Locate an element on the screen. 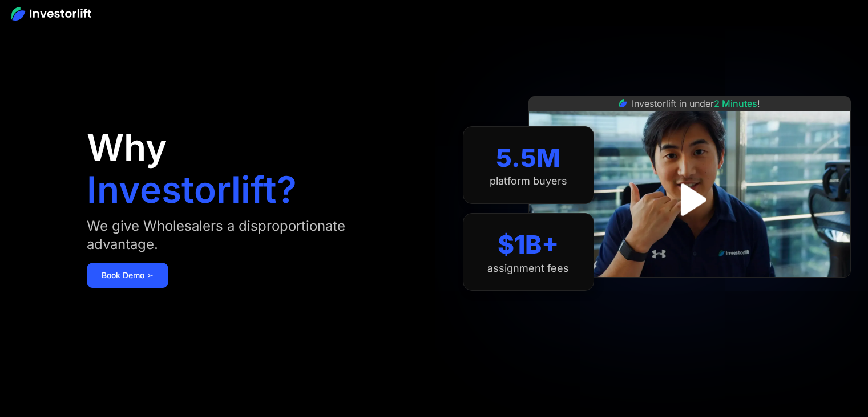 The image size is (868, 417). h1: Why is located at coordinates (127, 147).